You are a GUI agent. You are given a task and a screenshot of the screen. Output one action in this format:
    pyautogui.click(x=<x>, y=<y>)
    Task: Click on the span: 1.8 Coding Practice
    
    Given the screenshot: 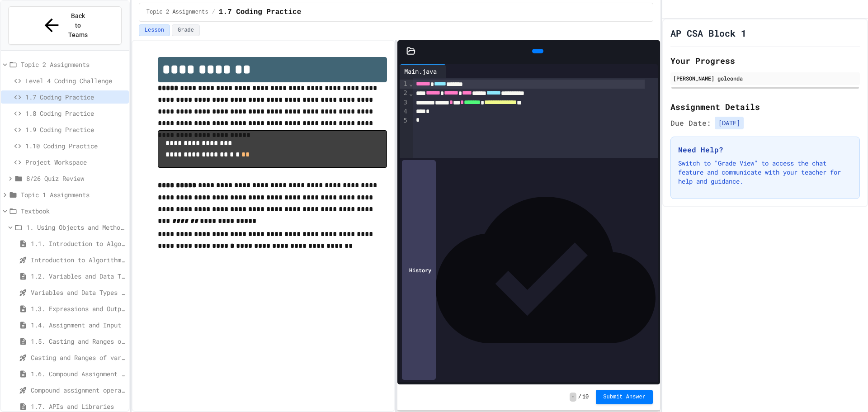 What is the action you would take?
    pyautogui.click(x=75, y=113)
    